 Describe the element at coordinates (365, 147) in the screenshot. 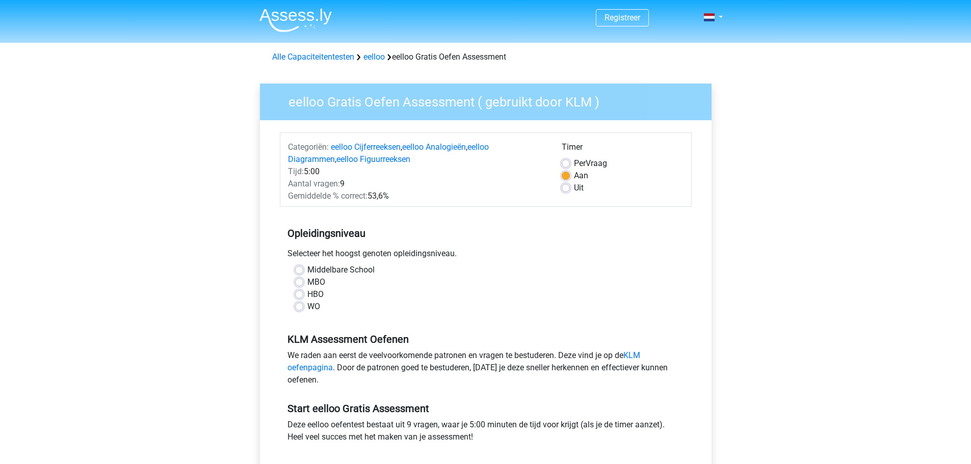

I see `a: eelloo Cijferreeksen` at that location.